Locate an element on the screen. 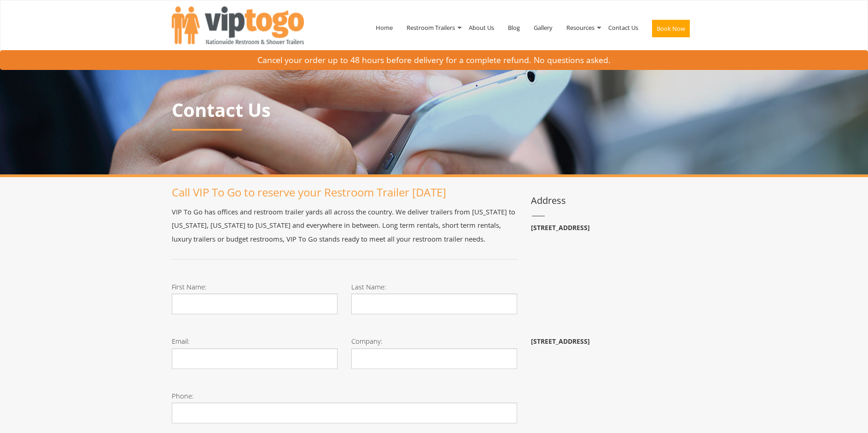 The height and width of the screenshot is (433, 868). a: Blog is located at coordinates (514, 27).